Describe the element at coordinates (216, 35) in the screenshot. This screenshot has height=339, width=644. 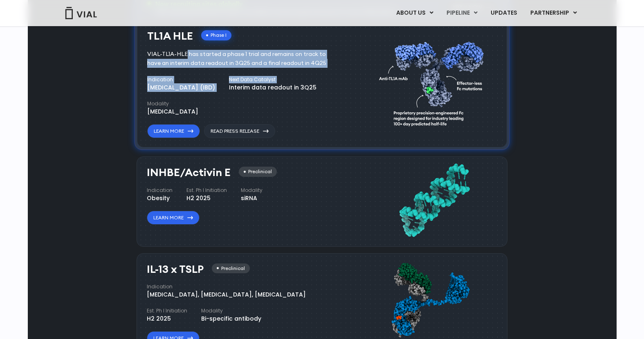
I see `div: Phase I` at that location.